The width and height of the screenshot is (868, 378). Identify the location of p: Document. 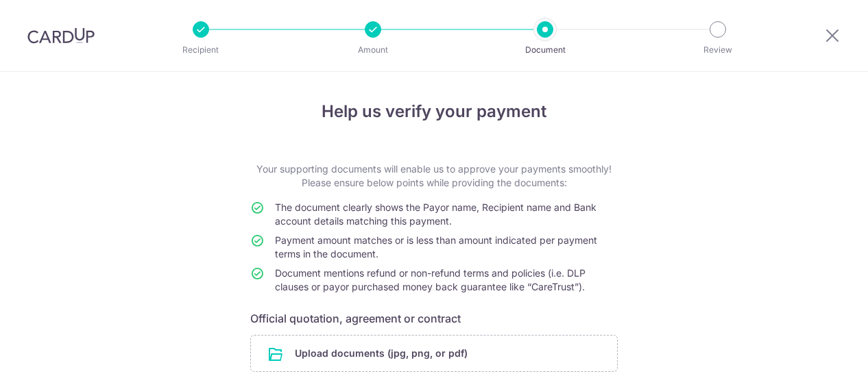
(545, 50).